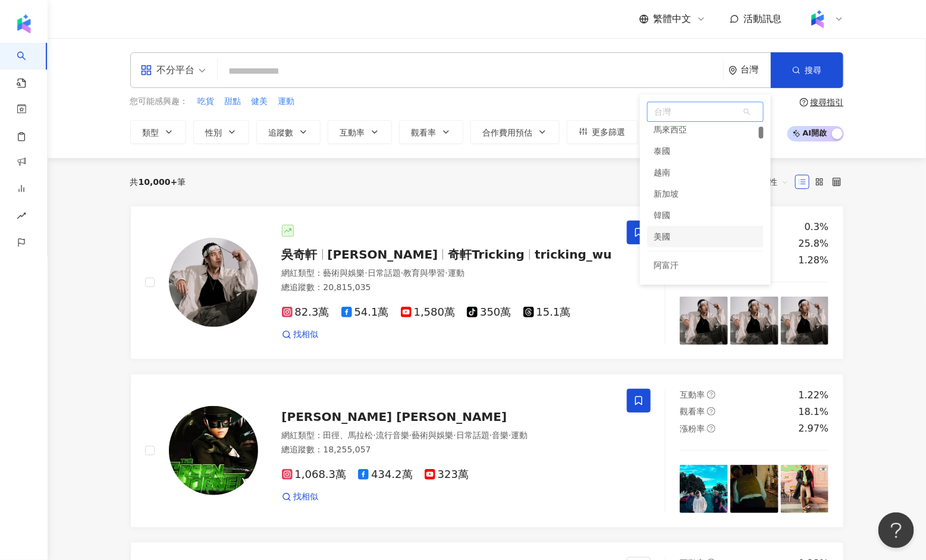 The width and height of the screenshot is (926, 560). I want to click on span: 350萬, so click(489, 312).